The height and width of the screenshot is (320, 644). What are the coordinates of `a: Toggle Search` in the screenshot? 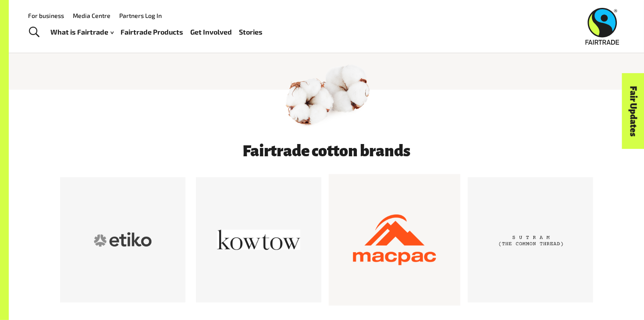 It's located at (34, 33).